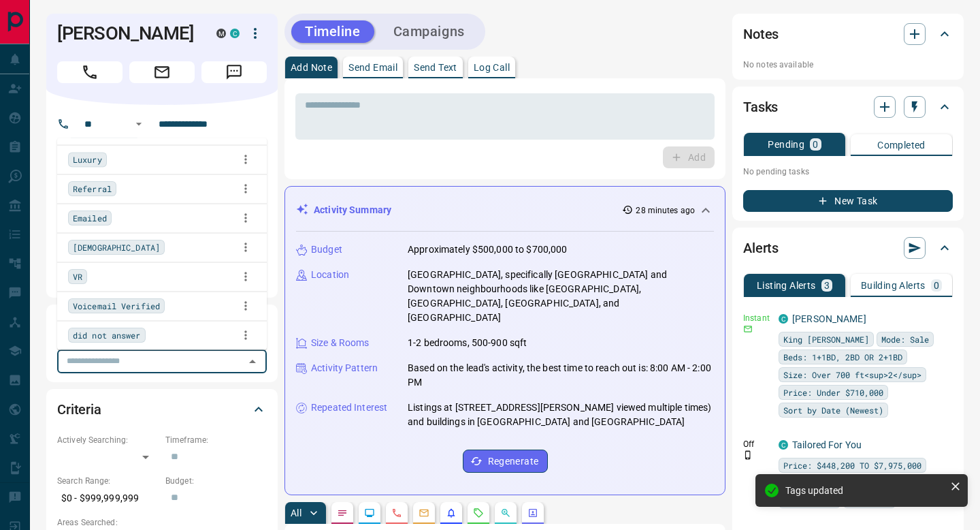 This screenshot has width=980, height=530. Describe the element at coordinates (761, 34) in the screenshot. I see `h2: Notes` at that location.